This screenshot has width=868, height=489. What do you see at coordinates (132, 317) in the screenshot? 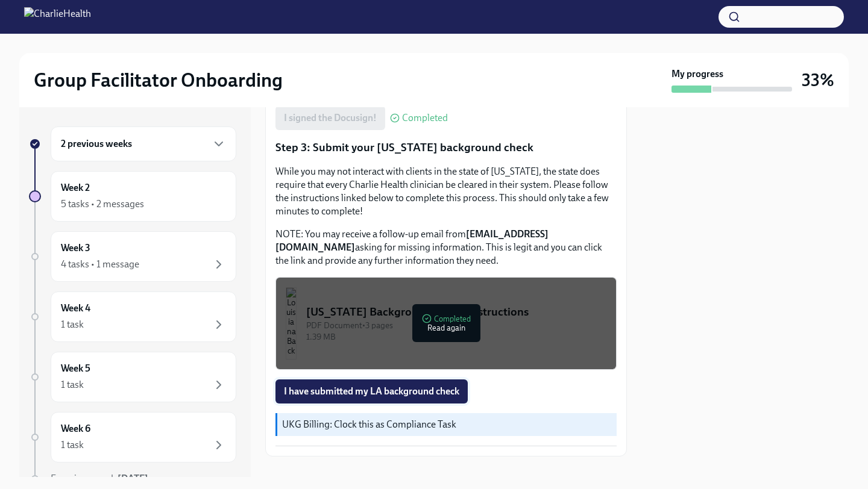
I see `a: Week 41 task` at bounding box center [132, 317].